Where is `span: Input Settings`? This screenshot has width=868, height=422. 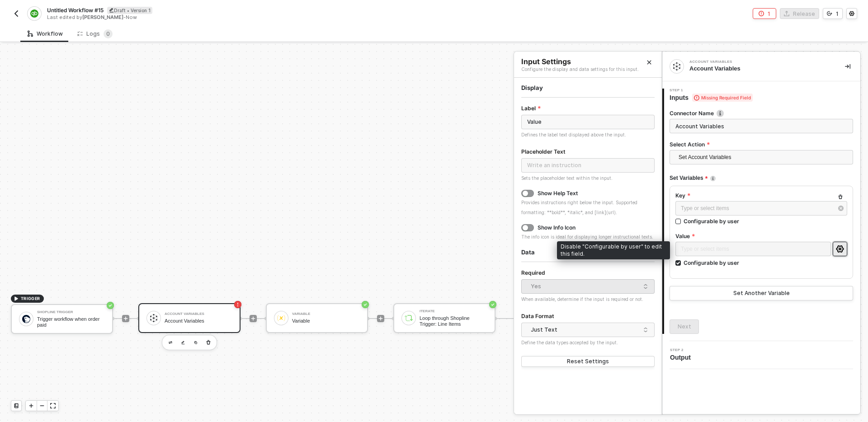 span: Input Settings is located at coordinates (546, 62).